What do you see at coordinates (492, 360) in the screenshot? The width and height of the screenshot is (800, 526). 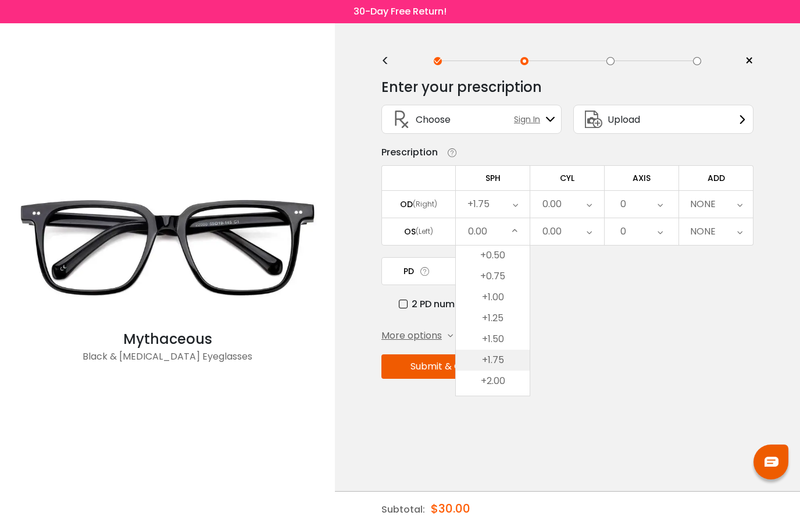 I see `li: +1.75` at bounding box center [492, 360].